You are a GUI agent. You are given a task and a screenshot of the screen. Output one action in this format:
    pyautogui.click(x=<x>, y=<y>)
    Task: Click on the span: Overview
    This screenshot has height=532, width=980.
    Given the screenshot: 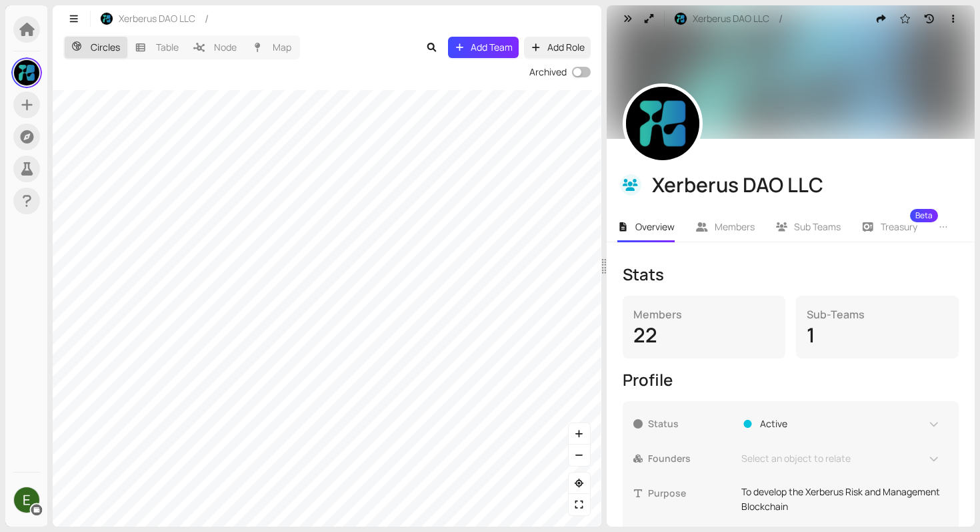 What is the action you would take?
    pyautogui.click(x=655, y=226)
    